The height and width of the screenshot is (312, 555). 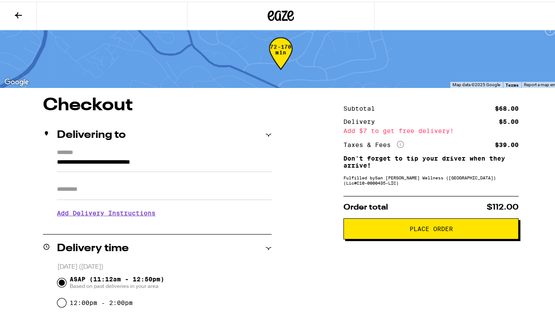 I want to click on div: Taxes & Fees, so click(x=374, y=143).